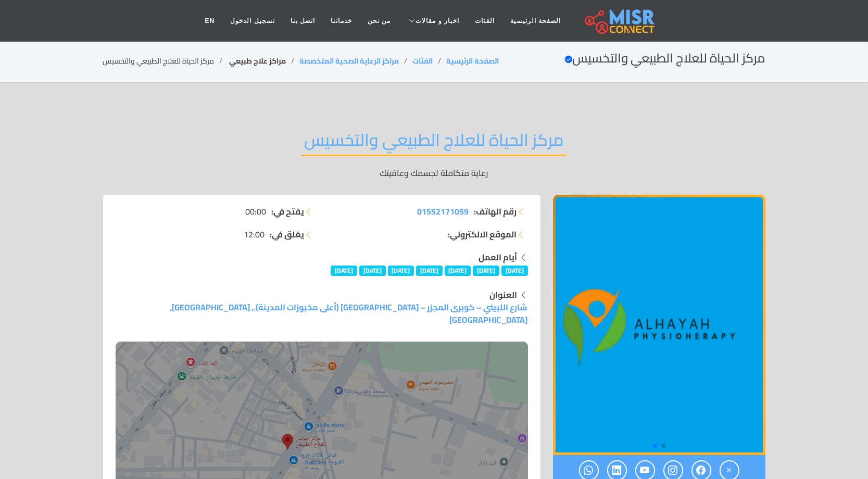 This screenshot has width=868, height=479. Describe the element at coordinates (257, 61) in the screenshot. I see `a: مراكز علاج طبيعي ‎` at that location.